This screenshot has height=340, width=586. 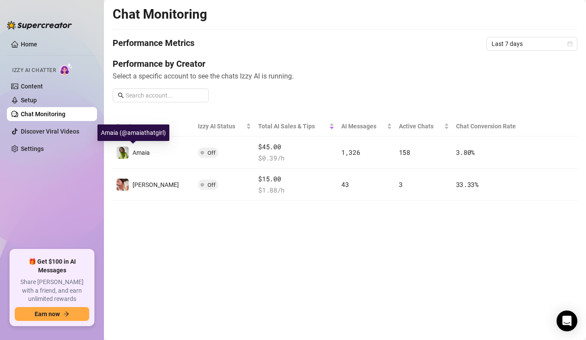 What do you see at coordinates (66, 69) in the screenshot?
I see `img: AI Chatter` at bounding box center [66, 69].